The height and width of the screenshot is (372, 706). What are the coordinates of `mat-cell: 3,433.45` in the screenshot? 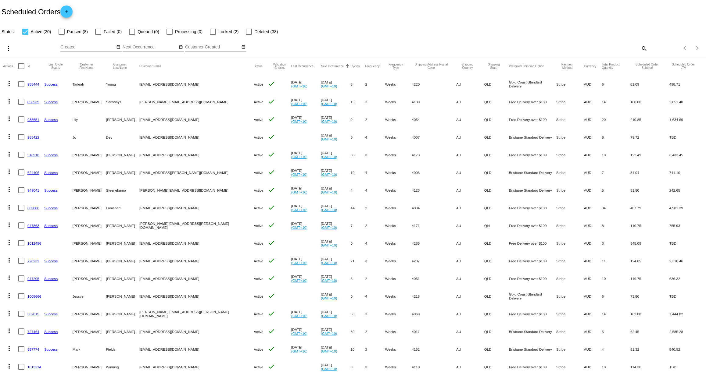 It's located at (686, 155).